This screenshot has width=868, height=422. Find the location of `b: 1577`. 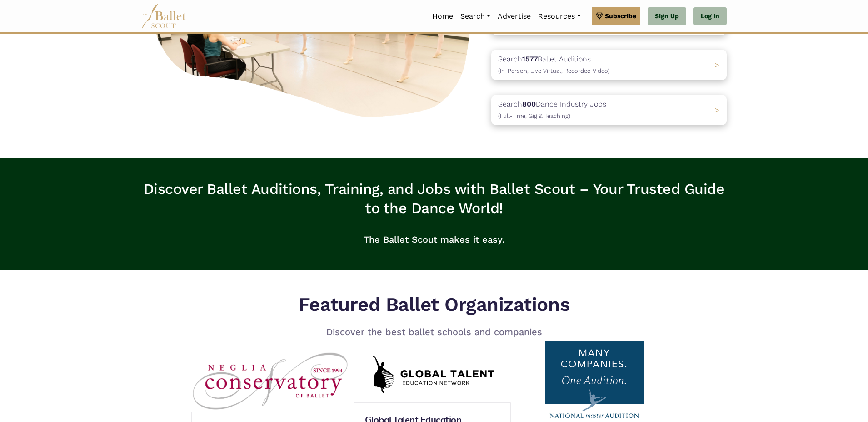

b: 1577 is located at coordinates (530, 59).